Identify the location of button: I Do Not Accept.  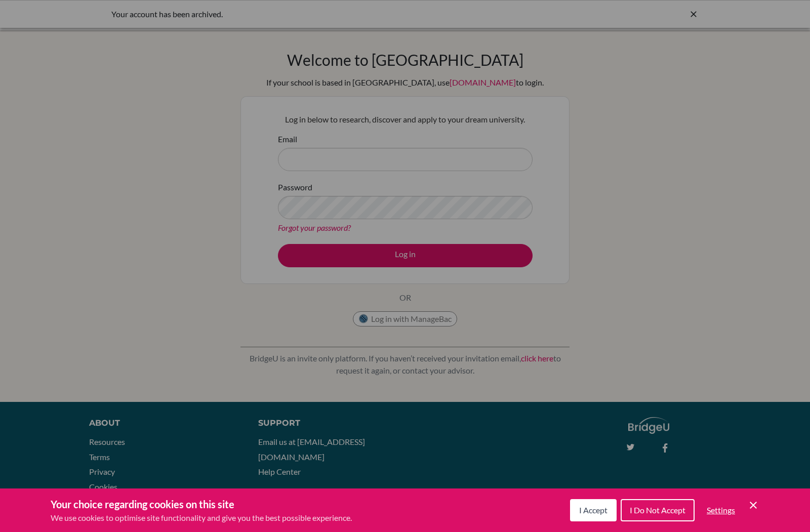
(658, 510).